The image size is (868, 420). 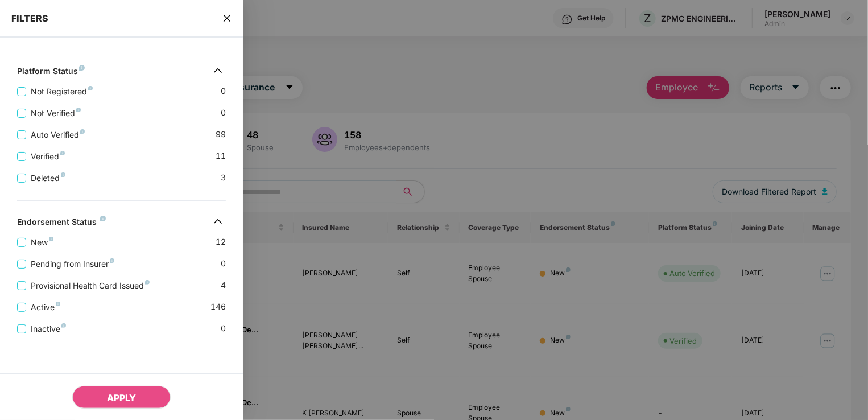 What do you see at coordinates (62, 92) in the screenshot?
I see `span: Not Registered` at bounding box center [62, 92].